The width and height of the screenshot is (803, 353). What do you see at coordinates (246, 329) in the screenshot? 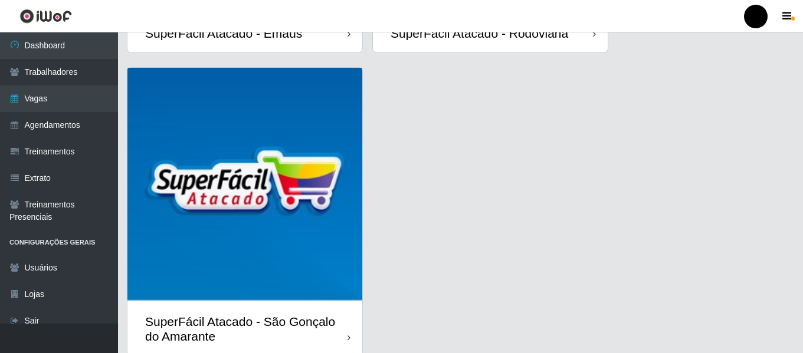
I see `div: SuperFácil Atacado - São Gonçalo do Amarante` at bounding box center [246, 329].